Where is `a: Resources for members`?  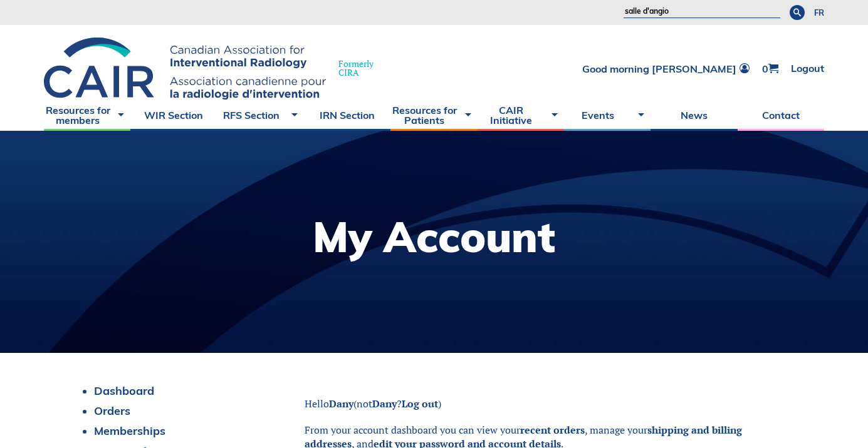 a: Resources for members is located at coordinates (87, 115).